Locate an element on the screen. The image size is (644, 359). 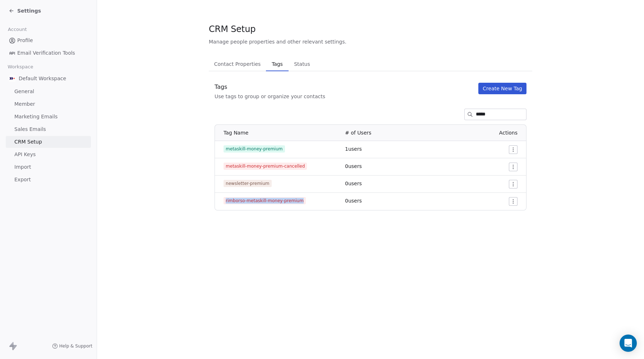
span: Help & Support is located at coordinates (76, 346).